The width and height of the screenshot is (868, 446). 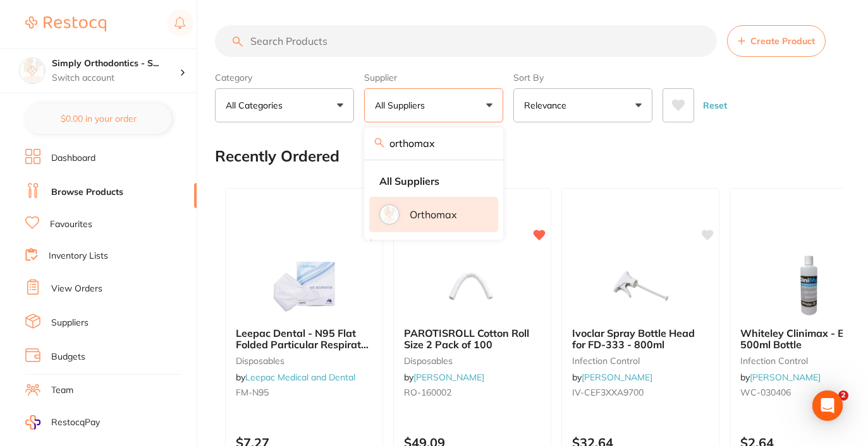 What do you see at coordinates (304, 286) in the screenshot?
I see `img: Leepac Dental - N95 Flat Folded Particular Respirator | Earloop - 10pcs/Box - High Quality Dental...` at bounding box center [304, 286].